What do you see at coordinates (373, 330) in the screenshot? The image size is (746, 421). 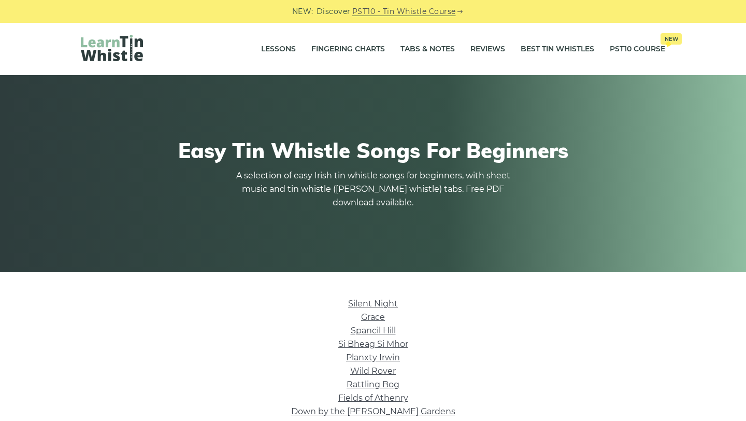 I see `a: Spancil Hill` at bounding box center [373, 330].